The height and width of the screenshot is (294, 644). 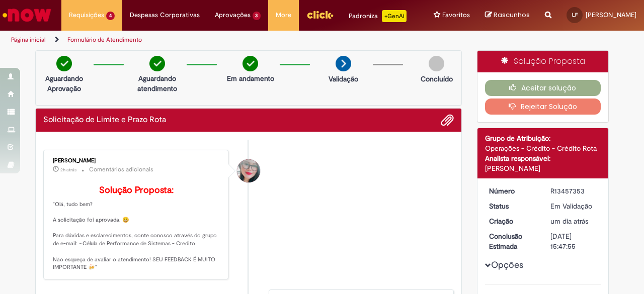 What do you see at coordinates (136, 228) in the screenshot?
I see `p: "Olá, tudo bem? A solicitação foi aprovada. 😀 Para dúvidas e esclarecimentos, conte conosco atrav...` at bounding box center [136, 228].